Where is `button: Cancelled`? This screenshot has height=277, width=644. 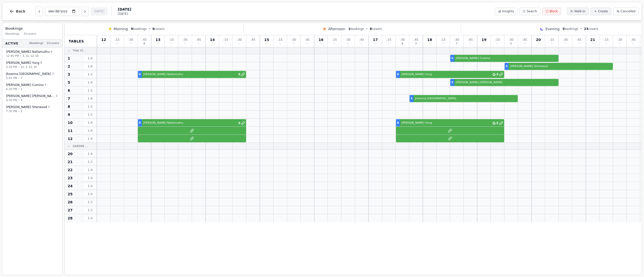 button: Cancelled is located at coordinates (626, 11).